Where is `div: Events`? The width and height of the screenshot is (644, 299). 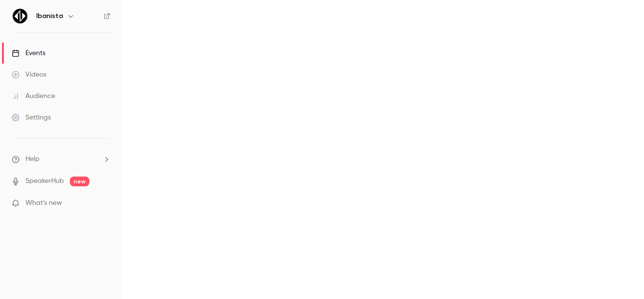 div: Events is located at coordinates (28, 53).